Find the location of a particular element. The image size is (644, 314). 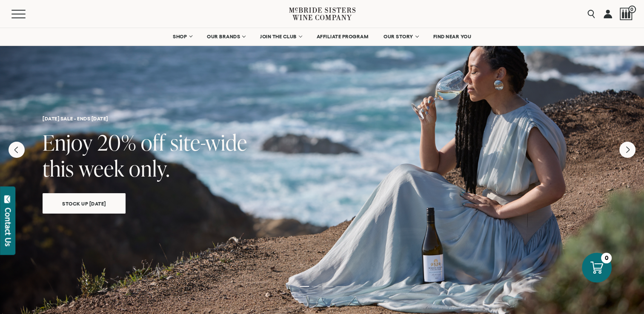

a: AFFILIATE PROGRAM is located at coordinates (343, 36).